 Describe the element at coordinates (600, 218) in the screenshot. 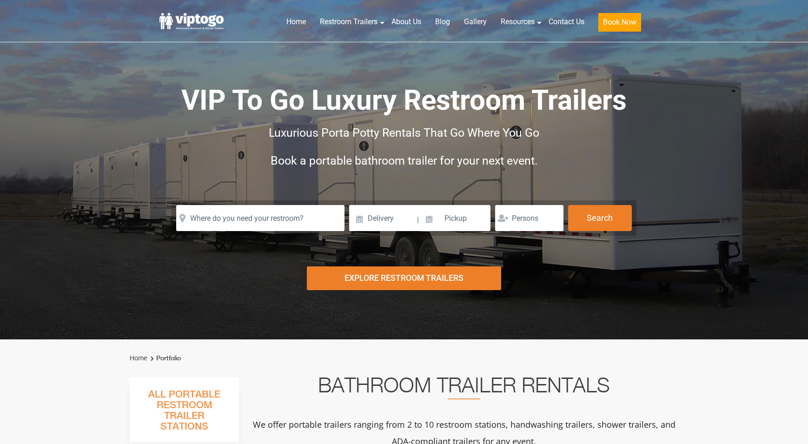

I see `button: Search` at that location.